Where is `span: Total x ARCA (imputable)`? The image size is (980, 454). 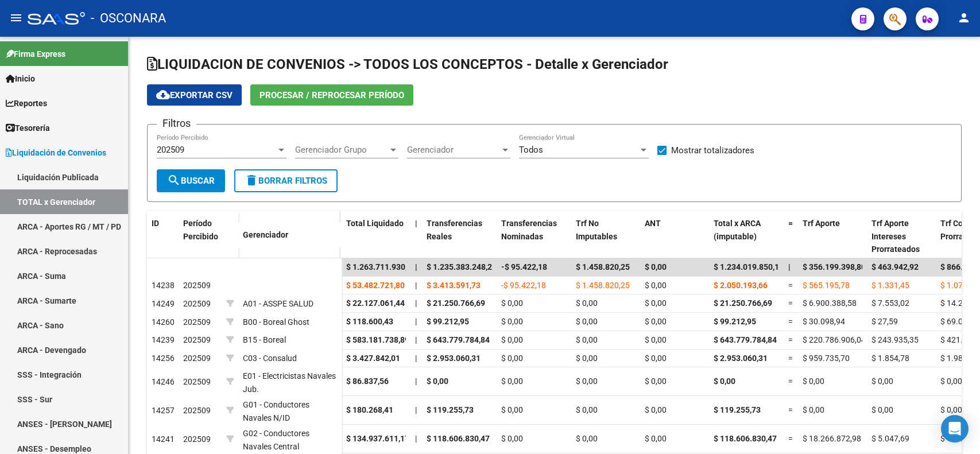 span: Total x ARCA (imputable) is located at coordinates (737, 229).